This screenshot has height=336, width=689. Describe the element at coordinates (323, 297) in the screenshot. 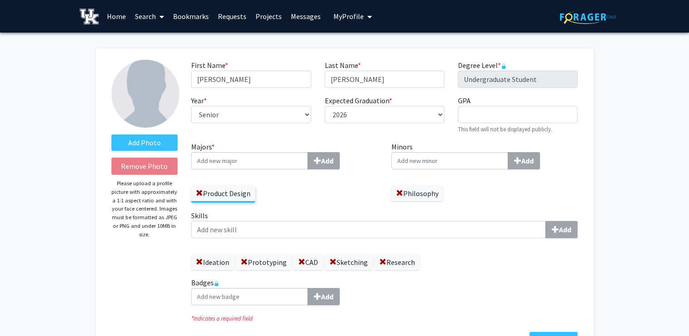

I see `button: Badges` at that location.